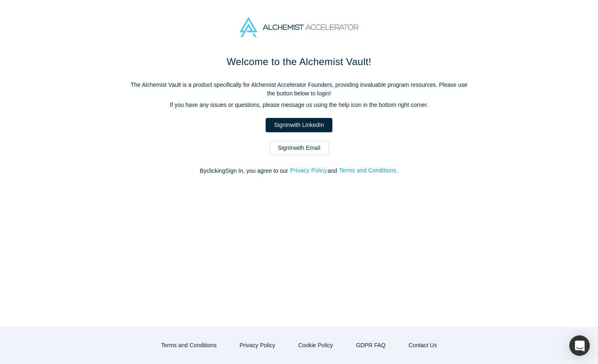  Describe the element at coordinates (299, 125) in the screenshot. I see `a: SignInwith LinkedIn` at that location.